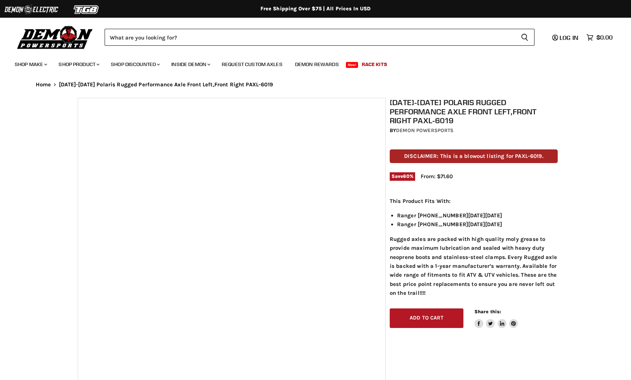 This screenshot has width=631, height=380. What do you see at coordinates (135, 64) in the screenshot?
I see `a: Shop Discounted` at bounding box center [135, 64].